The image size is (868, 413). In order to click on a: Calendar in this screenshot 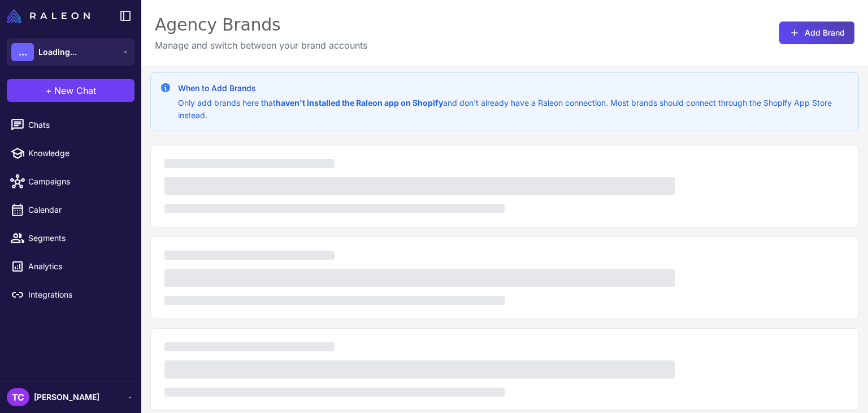, I will do `click(71, 210)`.